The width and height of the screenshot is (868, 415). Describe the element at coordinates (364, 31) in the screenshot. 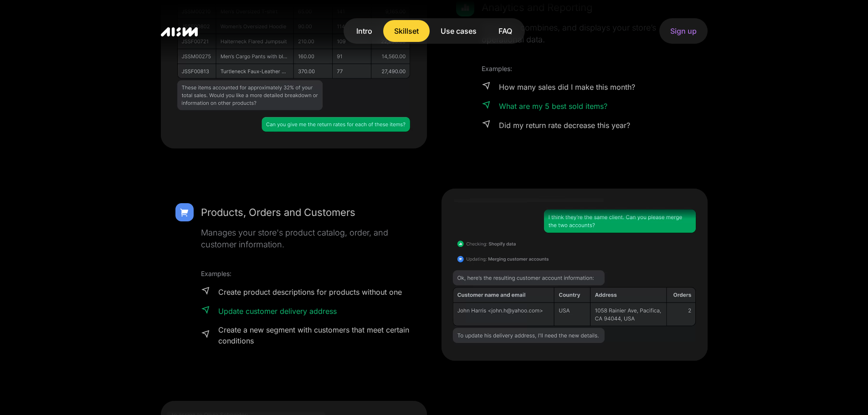

I see `a: Intro` at that location.